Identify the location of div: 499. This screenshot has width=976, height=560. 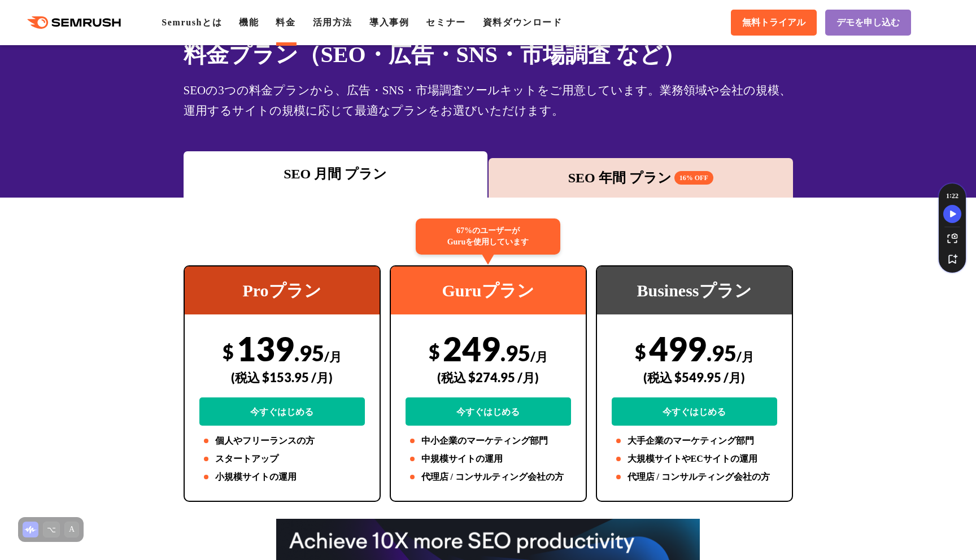
(694, 377).